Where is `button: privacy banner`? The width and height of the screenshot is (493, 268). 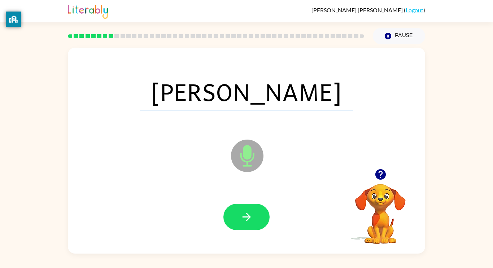
button: privacy banner is located at coordinates (13, 19).